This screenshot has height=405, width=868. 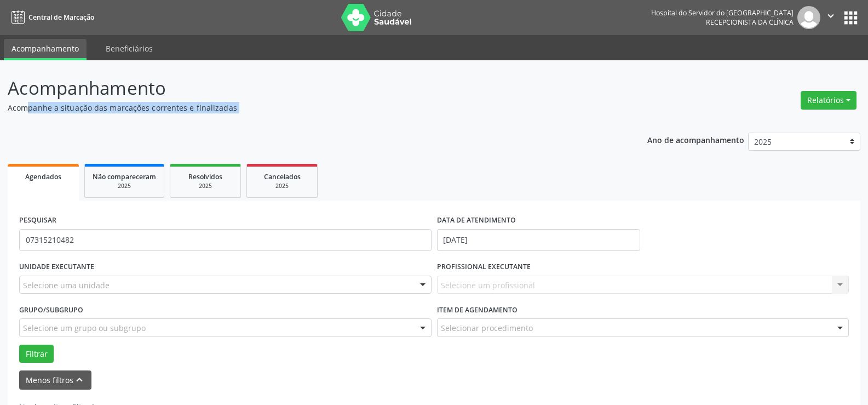 I want to click on p: Acompanhamento, so click(x=306, y=88).